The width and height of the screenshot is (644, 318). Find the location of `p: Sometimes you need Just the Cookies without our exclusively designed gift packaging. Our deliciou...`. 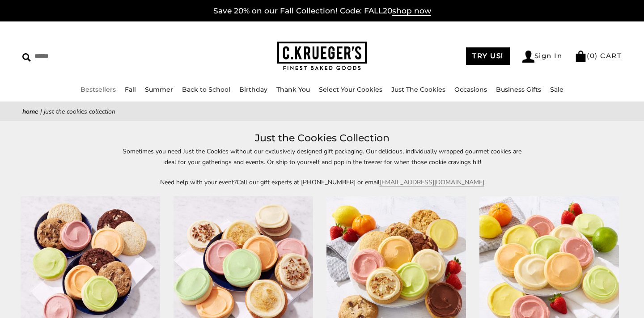

p: Sometimes you need Just the Cookies without our exclusively designed gift packaging. Our deliciou... is located at coordinates (322, 157).